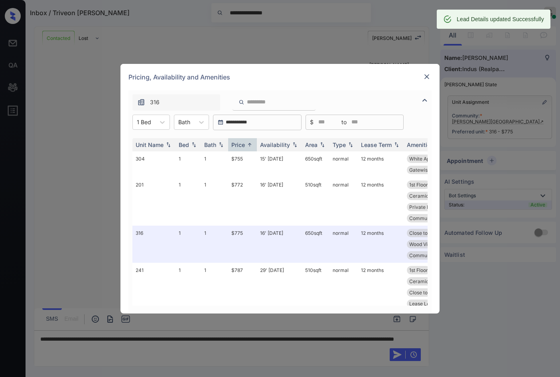 The height and width of the screenshot is (377, 560). What do you see at coordinates (280, 77) in the screenshot?
I see `div: Pricing, Availability and Amenities` at bounding box center [280, 77].